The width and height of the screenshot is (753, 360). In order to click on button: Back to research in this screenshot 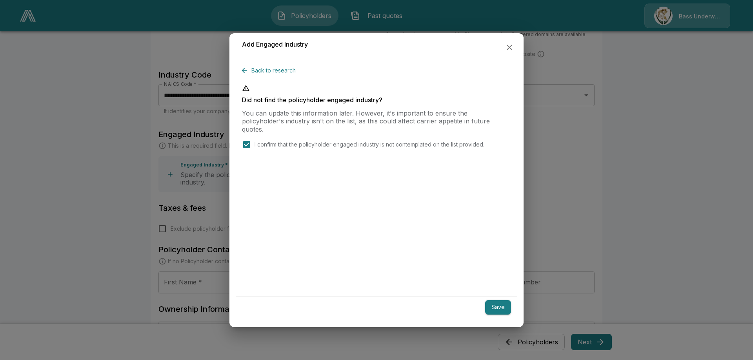, I will do `click(270, 71)`.